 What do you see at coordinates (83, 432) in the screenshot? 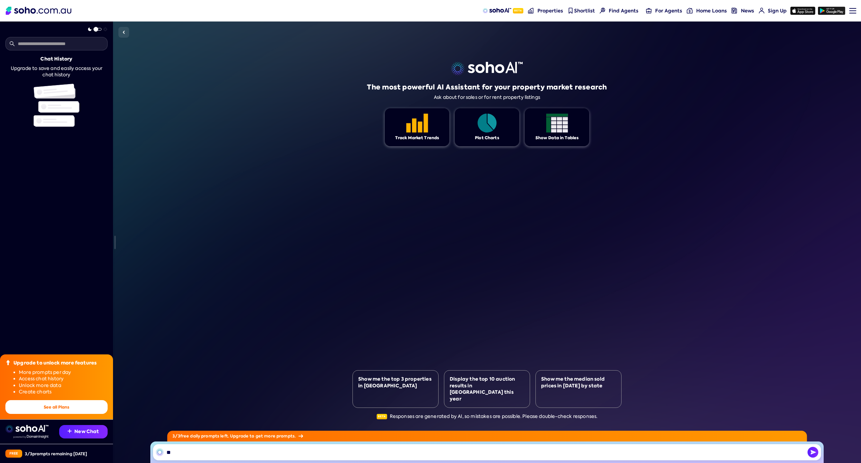
I see `button: New Chat` at bounding box center [83, 432].